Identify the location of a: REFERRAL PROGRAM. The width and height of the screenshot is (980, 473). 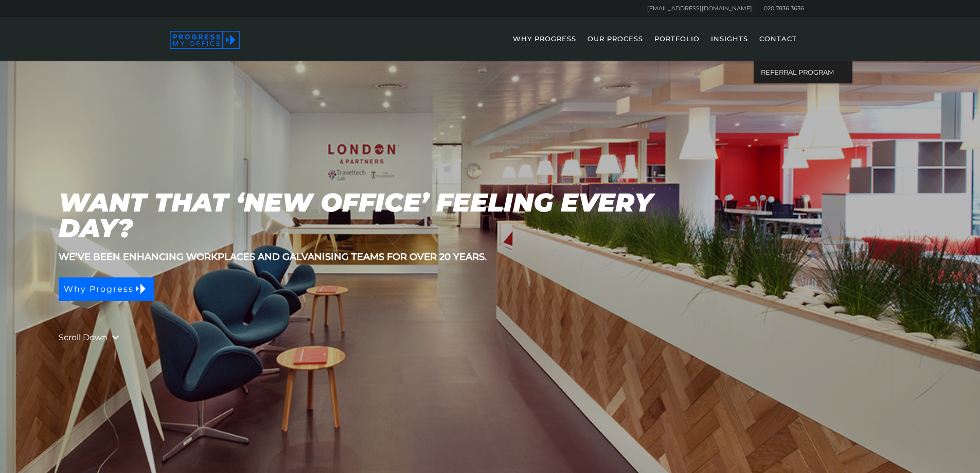
(803, 72).